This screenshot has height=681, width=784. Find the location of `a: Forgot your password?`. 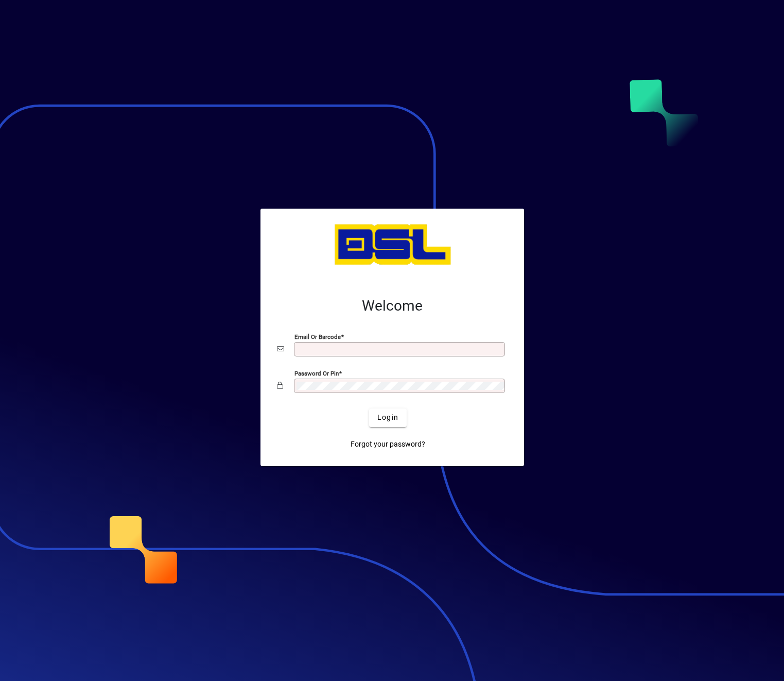

a: Forgot your password? is located at coordinates (388, 444).